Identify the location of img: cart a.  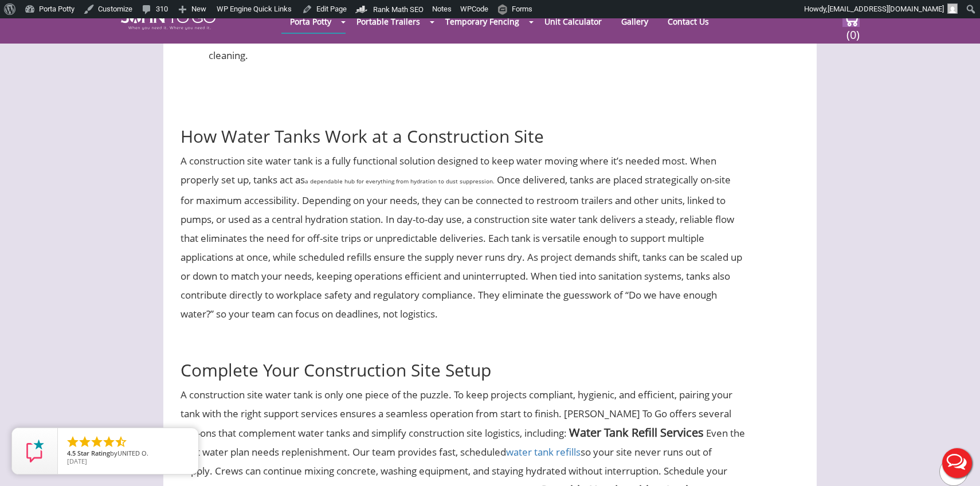
(851, 19).